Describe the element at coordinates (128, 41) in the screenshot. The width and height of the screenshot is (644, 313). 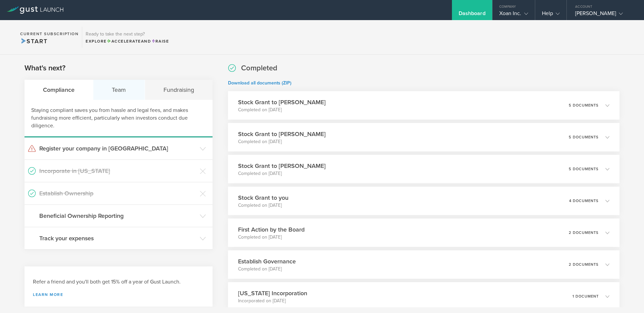
I see `div: Explore` at that location.